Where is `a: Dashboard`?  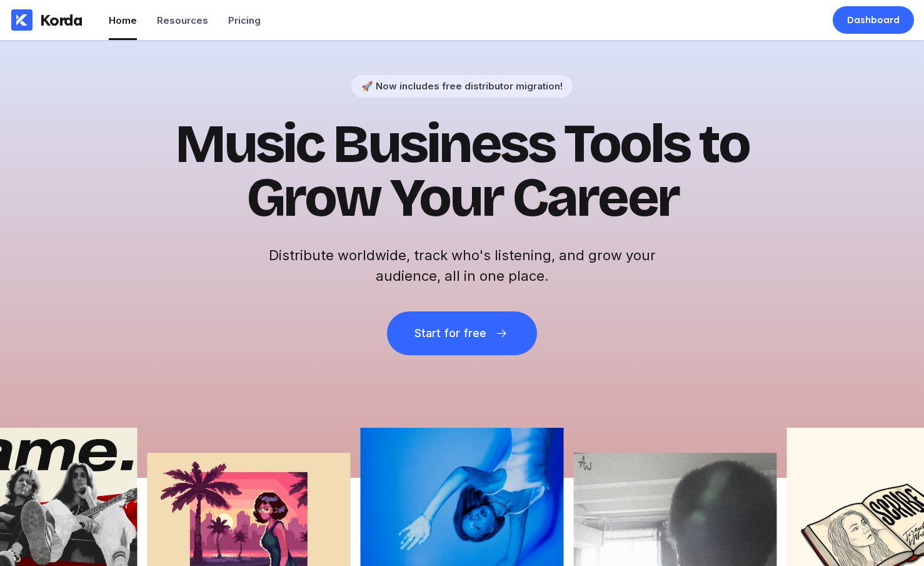
a: Dashboard is located at coordinates (873, 20).